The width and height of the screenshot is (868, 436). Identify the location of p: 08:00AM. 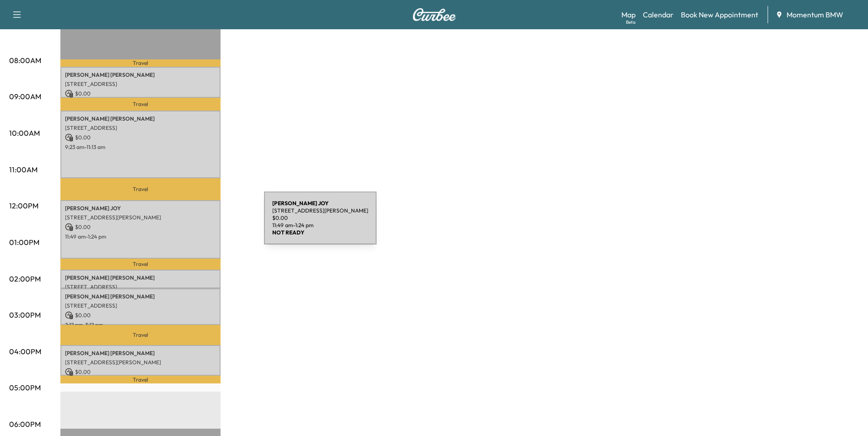
(26, 61).